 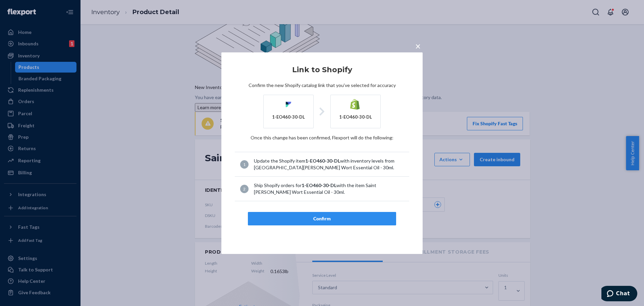 What do you see at coordinates (322, 218) in the screenshot?
I see `button: Confirm` at bounding box center [322, 218].